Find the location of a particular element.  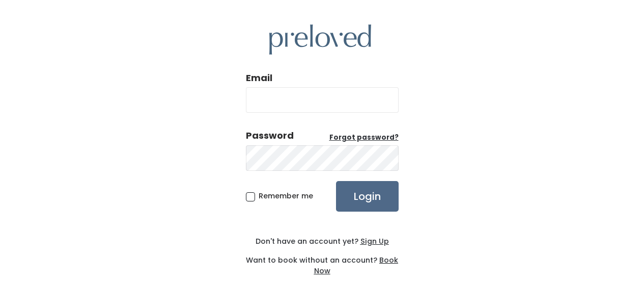

a: Sign Up is located at coordinates (374, 241).